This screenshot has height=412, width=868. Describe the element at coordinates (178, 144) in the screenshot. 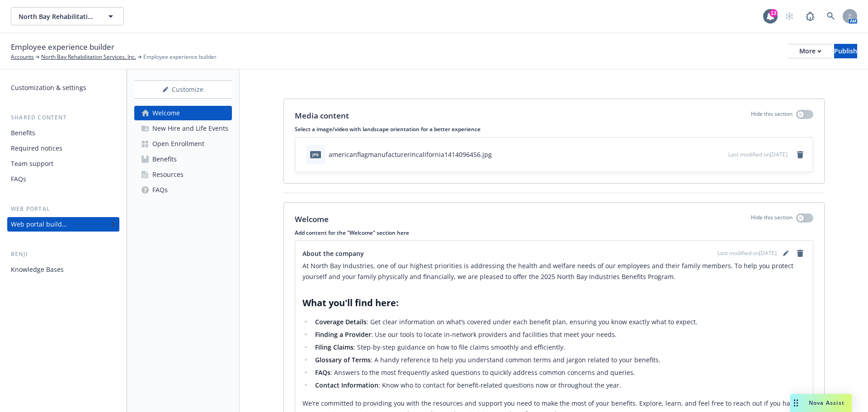

I see `div: Open Enrollment` at that location.